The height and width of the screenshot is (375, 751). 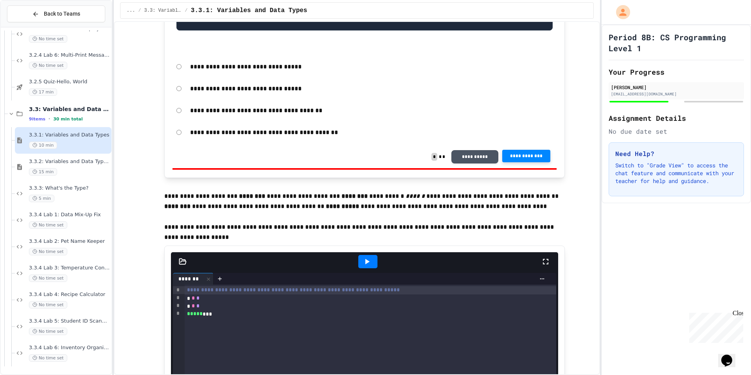 I want to click on span: 3.2.4 Lab 6: Multi-Print Message, so click(x=69, y=55).